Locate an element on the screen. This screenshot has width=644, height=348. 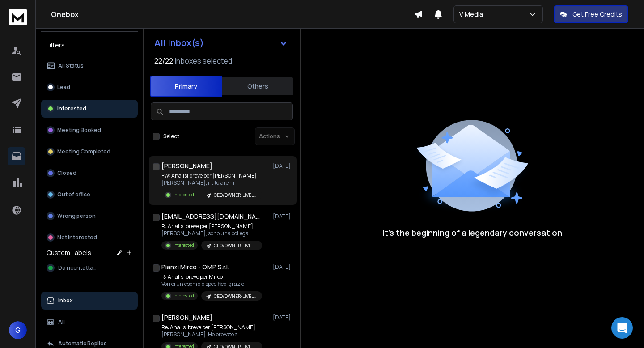
h3: Custom Labels is located at coordinates (69, 252).